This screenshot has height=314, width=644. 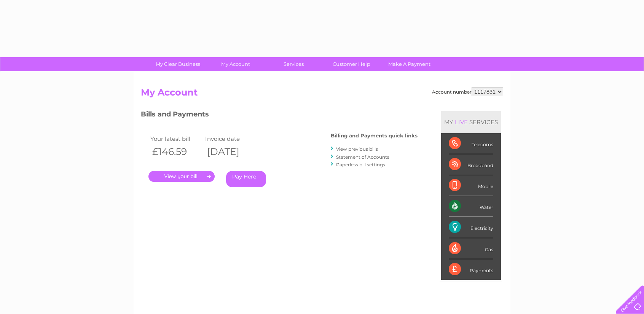 What do you see at coordinates (471, 269) in the screenshot?
I see `div: Payments` at bounding box center [471, 269].